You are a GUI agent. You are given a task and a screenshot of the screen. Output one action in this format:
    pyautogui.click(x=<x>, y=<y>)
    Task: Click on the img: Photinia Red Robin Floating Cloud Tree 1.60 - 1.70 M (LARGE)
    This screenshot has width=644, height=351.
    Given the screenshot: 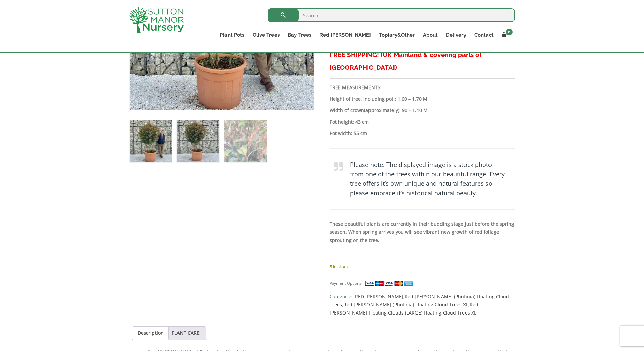 What is the action you would take?
    pyautogui.click(x=151, y=141)
    